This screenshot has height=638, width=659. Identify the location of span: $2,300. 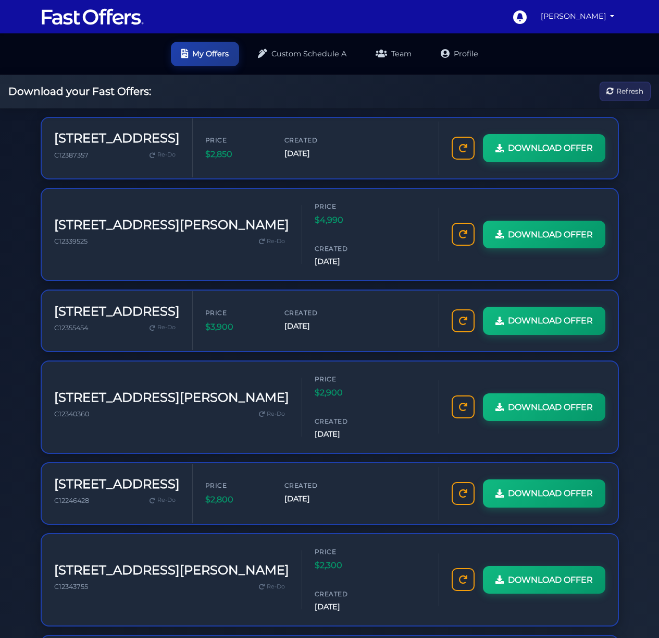
(346, 565).